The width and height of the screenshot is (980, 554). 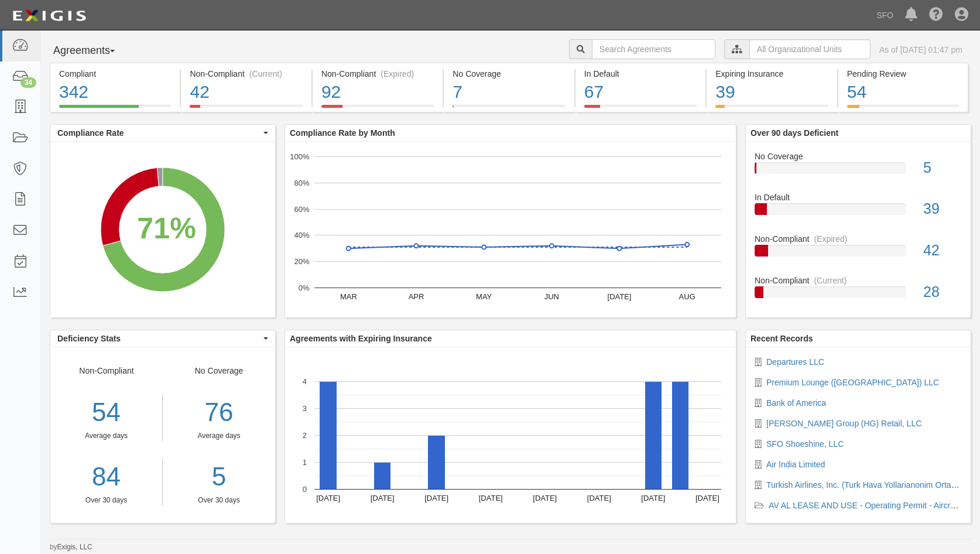 What do you see at coordinates (903, 109) in the screenshot?
I see `a: Pending Review54` at bounding box center [903, 109].